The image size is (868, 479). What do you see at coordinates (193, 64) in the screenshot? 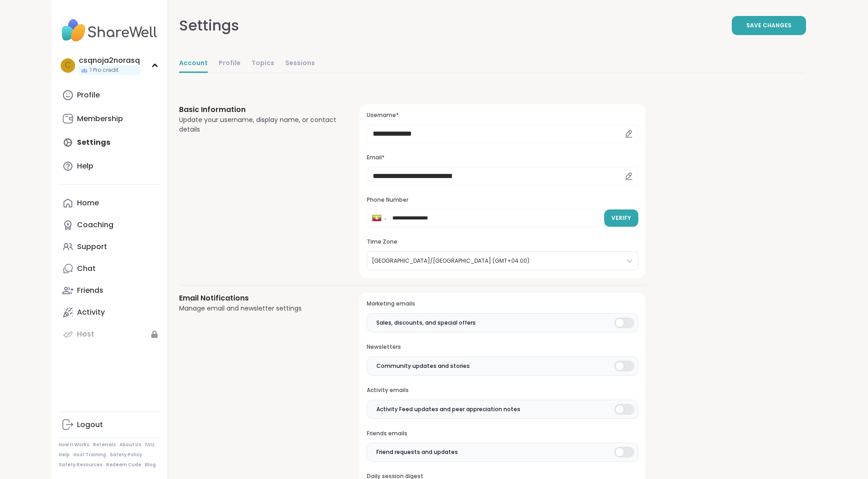
I see `a: Account` at bounding box center [193, 64].